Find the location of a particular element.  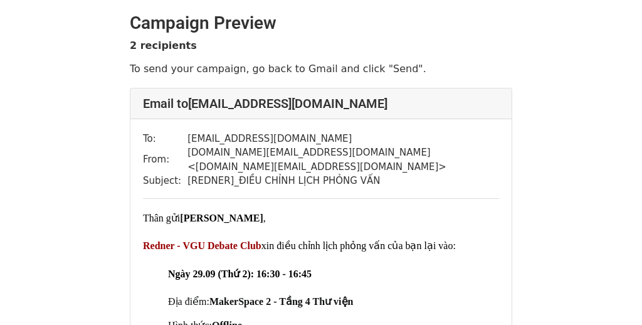

span: Redner - VGU Debate Club is located at coordinates (202, 245).